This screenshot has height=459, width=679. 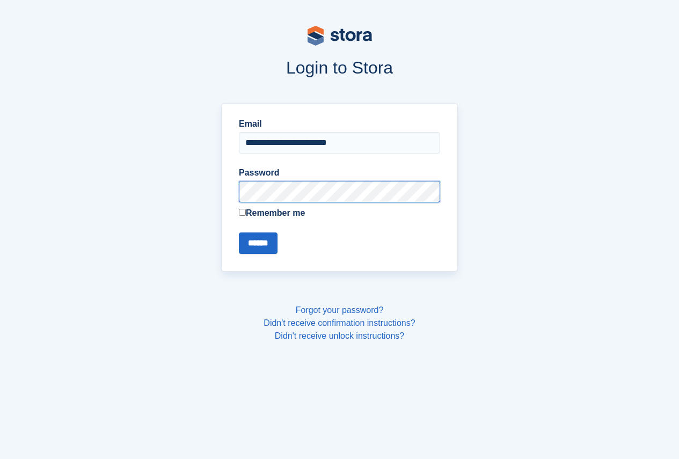 I want to click on a: Didn't receive unlock instructions?, so click(x=339, y=335).